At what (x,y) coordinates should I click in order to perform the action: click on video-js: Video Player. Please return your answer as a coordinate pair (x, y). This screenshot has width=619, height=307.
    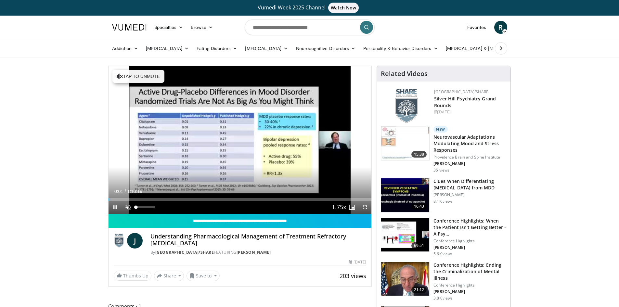
    Looking at the image, I should click on (240, 140).